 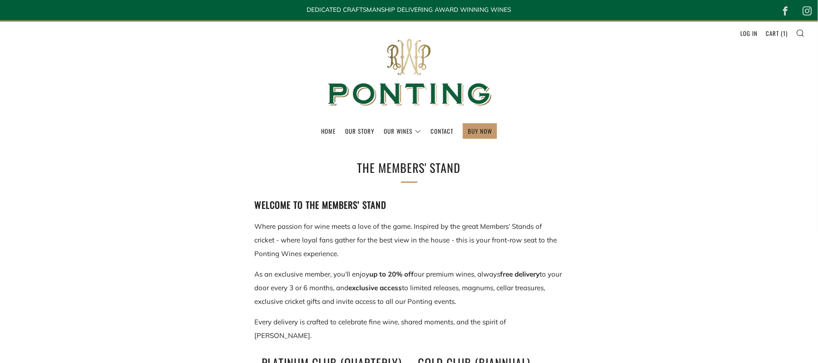 I want to click on strong: Welcome to The Members’ Stand, so click(x=321, y=204).